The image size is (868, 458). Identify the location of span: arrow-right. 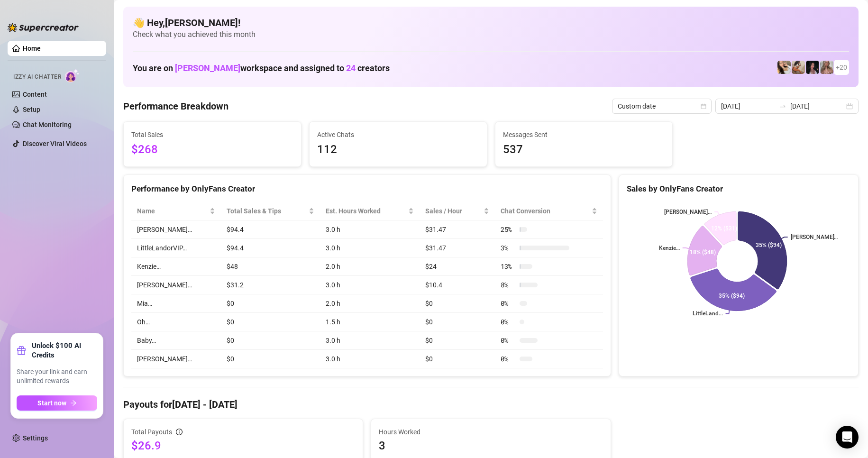
(74, 403).